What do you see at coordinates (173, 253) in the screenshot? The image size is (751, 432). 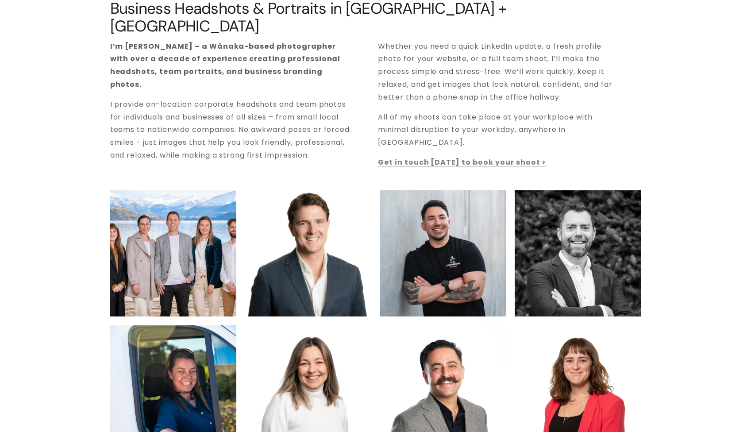 I see `img: Sampford-Cathie-Wanaka-Photographer-6.jpg` at bounding box center [173, 253].